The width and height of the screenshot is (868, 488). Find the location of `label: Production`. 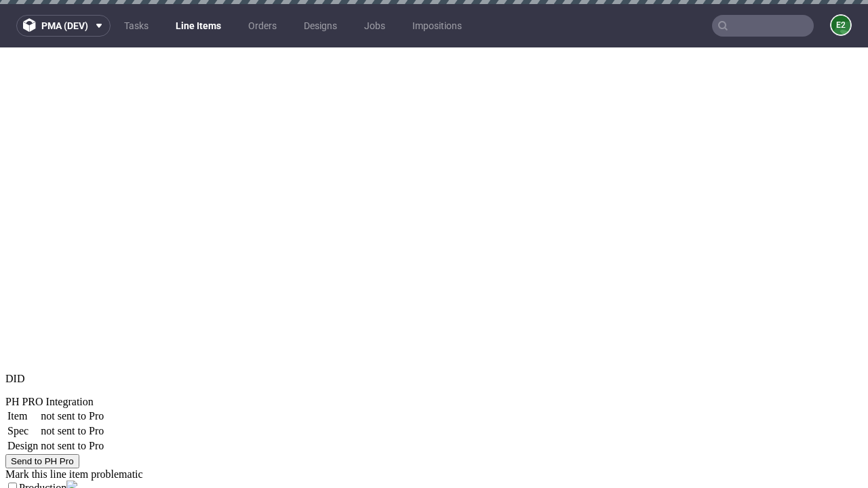

label: Production is located at coordinates (43, 440).